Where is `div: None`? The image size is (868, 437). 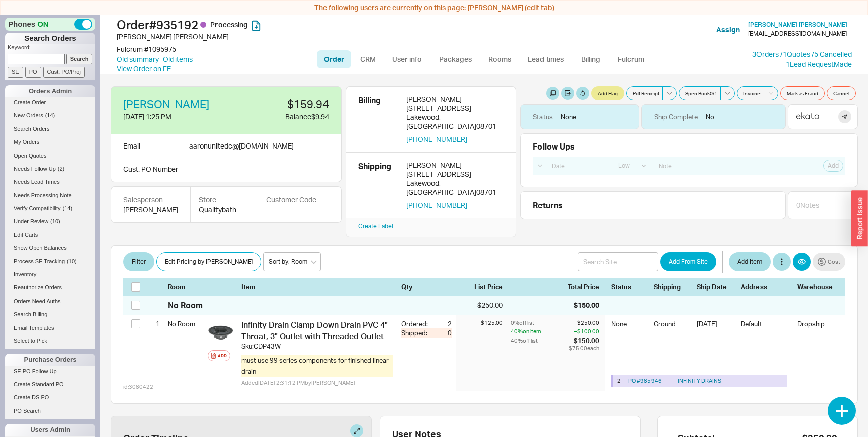
div: None is located at coordinates (629, 340).